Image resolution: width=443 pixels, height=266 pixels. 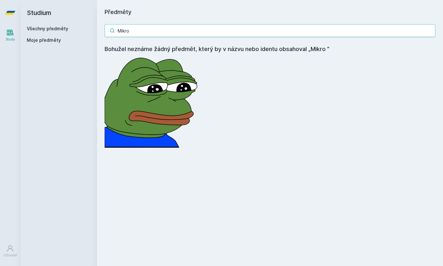 I want to click on h4: Bohužel neznáme žádný předmět, který by v názvu nebo identu obsahoval „Mikro ”, so click(x=270, y=49).